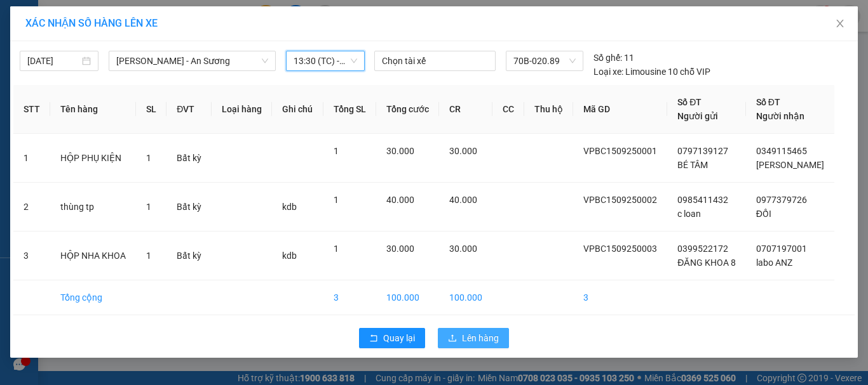  What do you see at coordinates (53, 61) in the screenshot?
I see `input: 15/09/2025` at bounding box center [53, 61].